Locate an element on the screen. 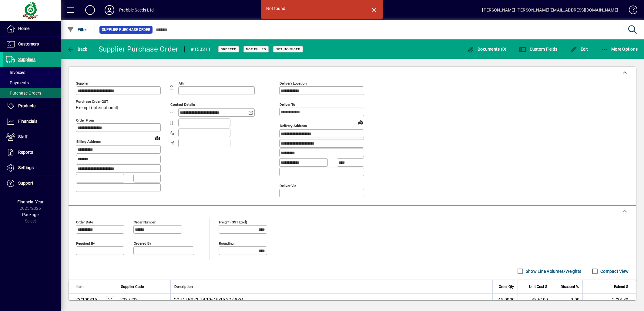  span: Back is located at coordinates (77, 49).